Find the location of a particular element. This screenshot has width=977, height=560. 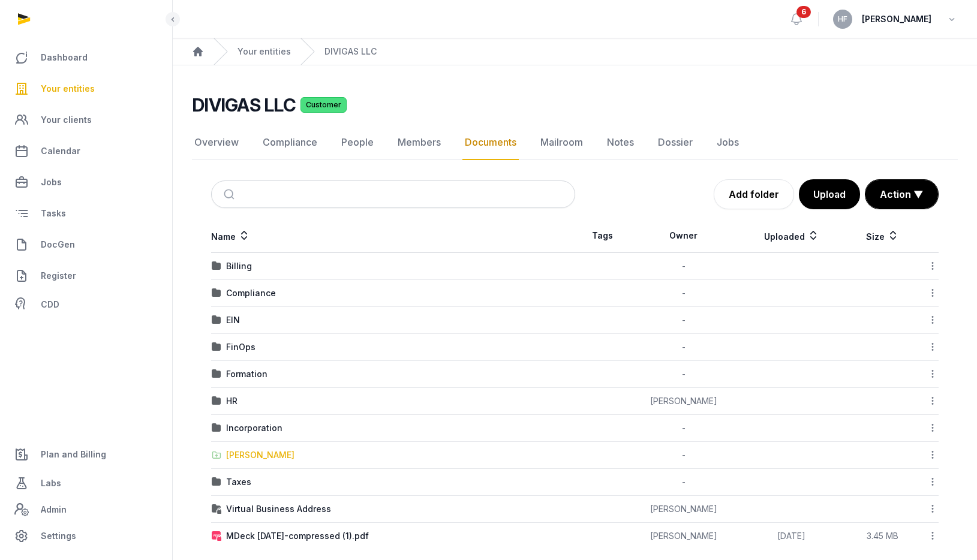

a: People is located at coordinates (357, 143).